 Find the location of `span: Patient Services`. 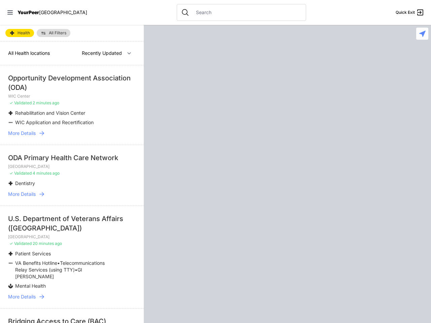

span: Patient Services is located at coordinates (33, 254).